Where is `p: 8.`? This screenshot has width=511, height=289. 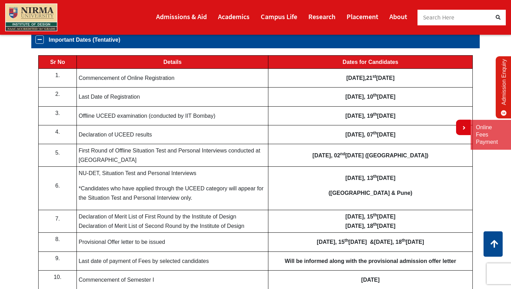
p: 8. is located at coordinates (57, 239).